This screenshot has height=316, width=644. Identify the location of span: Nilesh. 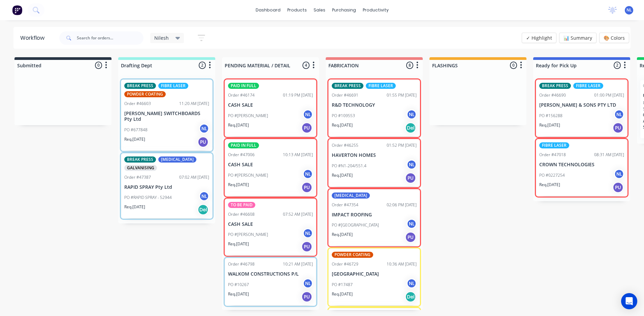
(161, 38).